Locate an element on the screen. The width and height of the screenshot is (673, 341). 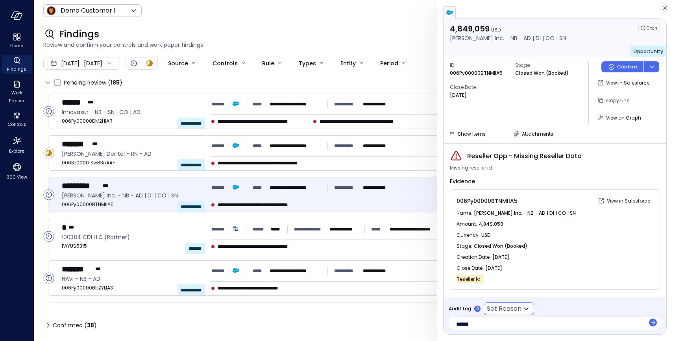
span: Home is located at coordinates (17, 46).